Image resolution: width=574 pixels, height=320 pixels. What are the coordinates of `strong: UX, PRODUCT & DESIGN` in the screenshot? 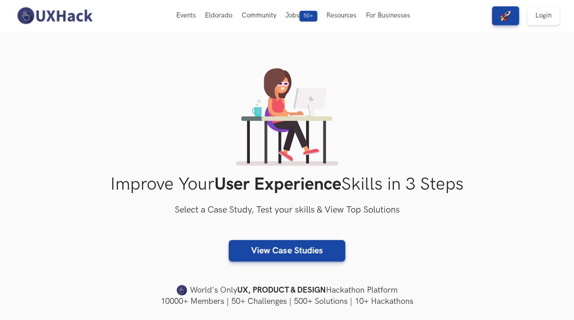 It's located at (281, 291).